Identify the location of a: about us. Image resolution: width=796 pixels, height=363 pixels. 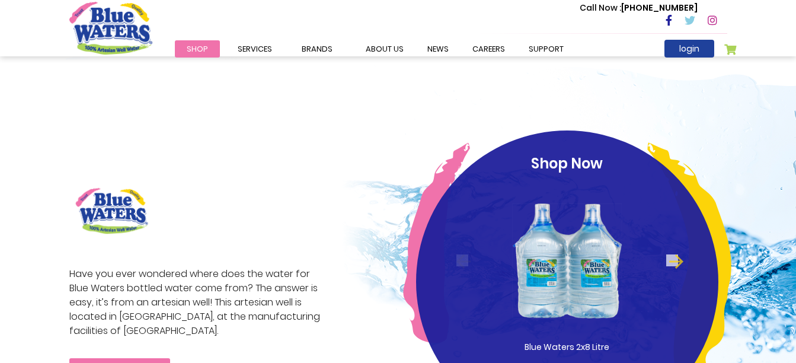
(384, 49).